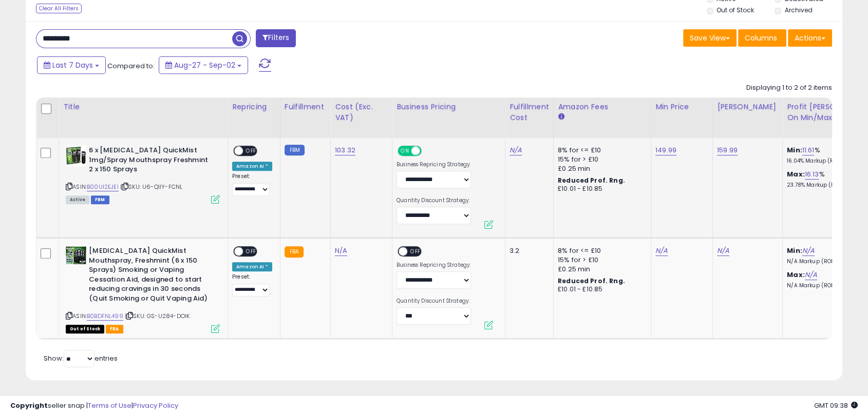 The image size is (868, 416). What do you see at coordinates (808, 150) in the screenshot?
I see `a: 11.61` at bounding box center [808, 150].